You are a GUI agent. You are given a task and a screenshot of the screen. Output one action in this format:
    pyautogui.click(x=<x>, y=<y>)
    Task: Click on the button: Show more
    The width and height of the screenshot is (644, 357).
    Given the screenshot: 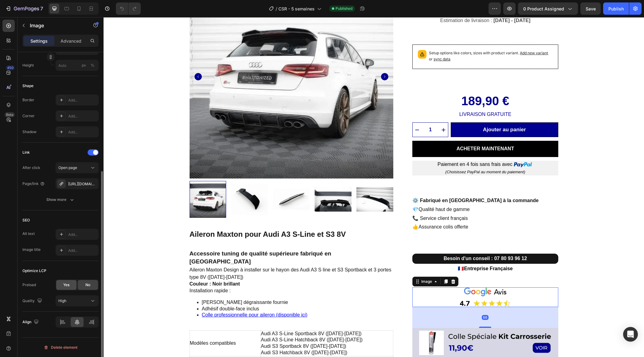 What is the action you would take?
    pyautogui.click(x=60, y=200)
    